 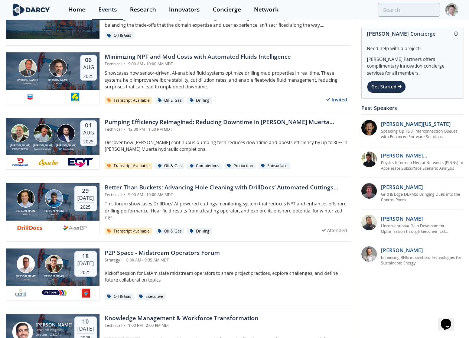 I want to click on div: Past Speakers, so click(x=412, y=108).